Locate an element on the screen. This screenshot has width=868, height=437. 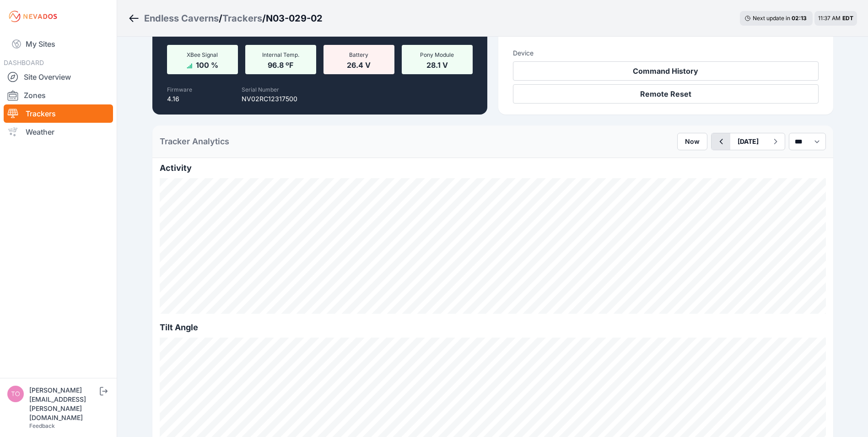
label: Firmware is located at coordinates (179, 89).